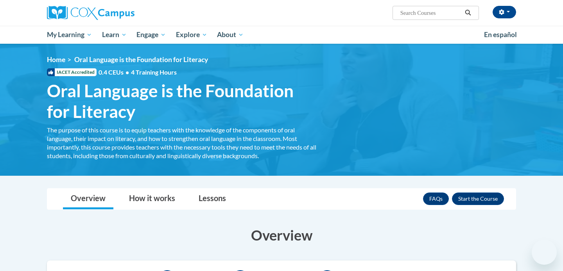  I want to click on a: Lessons, so click(212, 199).